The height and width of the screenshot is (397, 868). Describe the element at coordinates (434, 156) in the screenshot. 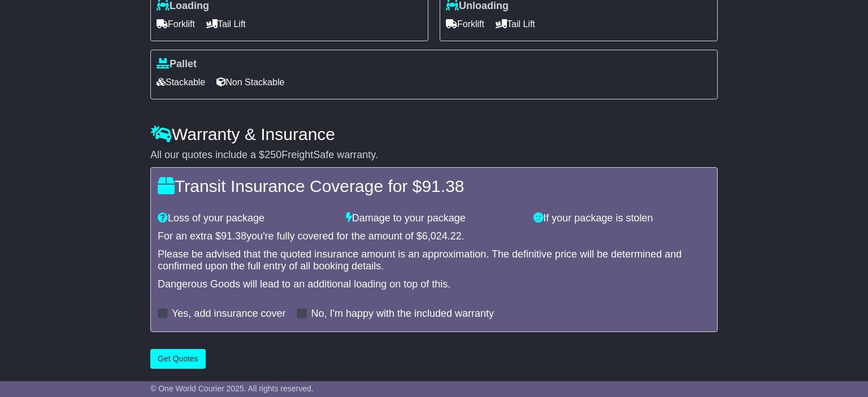

I see `div: All our quotes include a $ FreightSafe warranty.` at that location.